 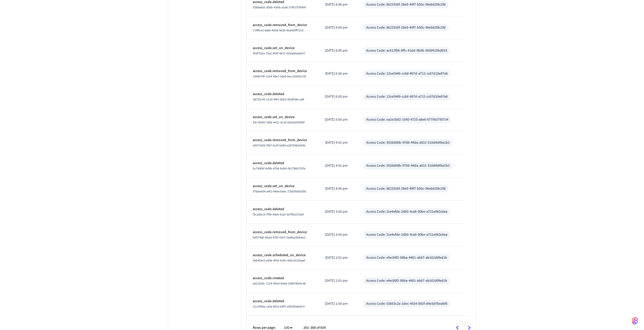 What do you see at coordinates (407, 120) in the screenshot?
I see `div: Access Code: ea2e1b02-1640-4725-a6e6-677992795734` at bounding box center [407, 120].